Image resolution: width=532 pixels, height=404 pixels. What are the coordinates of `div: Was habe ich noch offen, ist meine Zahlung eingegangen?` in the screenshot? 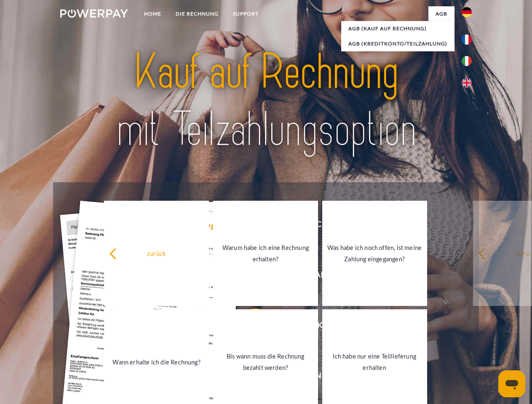 It's located at (374, 254).